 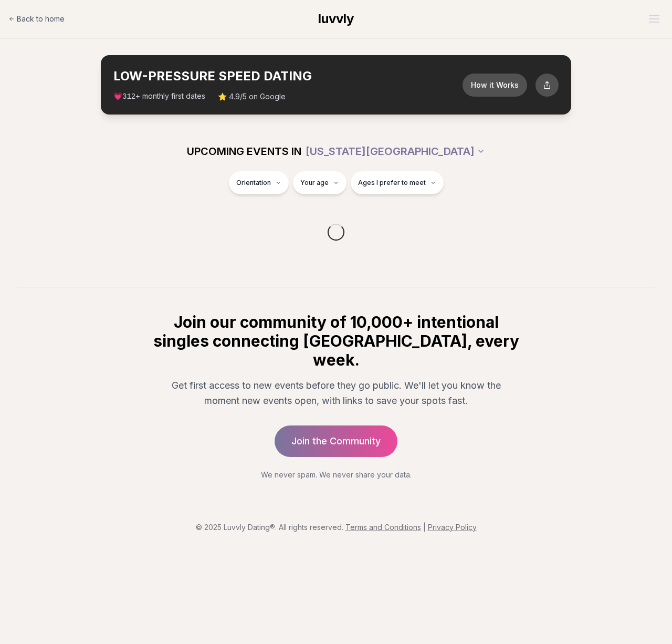 I want to click on button: How it Works, so click(x=494, y=85).